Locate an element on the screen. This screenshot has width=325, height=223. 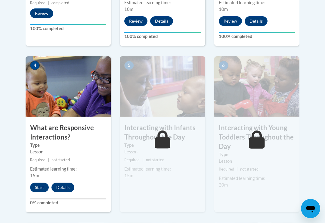
button: Start is located at coordinates (39, 187).